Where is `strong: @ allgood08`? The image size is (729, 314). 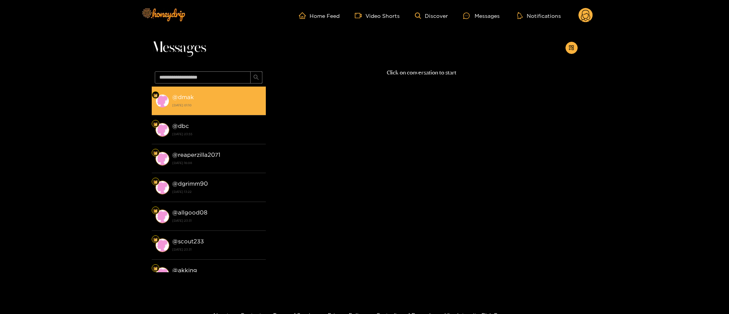 strong: @ allgood08 is located at coordinates (190, 213).